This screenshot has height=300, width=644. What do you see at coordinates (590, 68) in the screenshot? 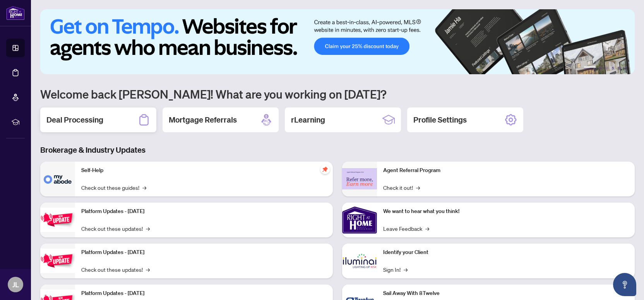
I see `button: 1` at bounding box center [590, 68].